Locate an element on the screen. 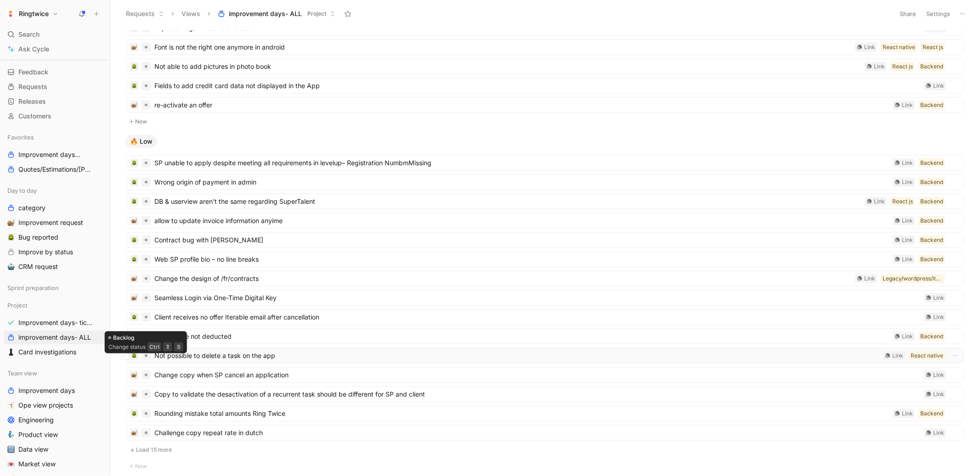 Image resolution: width=980 pixels, height=476 pixels. span: Challenge copy repeat rate in dutch is located at coordinates (537, 433).